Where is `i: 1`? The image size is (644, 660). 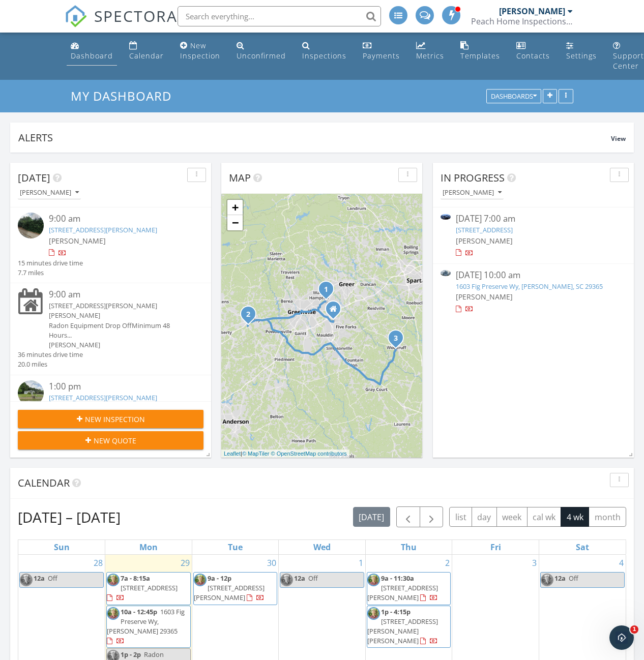 i: 1 is located at coordinates (326, 290).